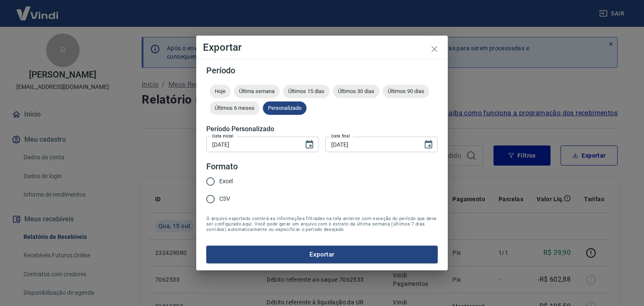  I want to click on span: O arquivo exportado conterá as informações filtradas na tela anterior com exceção do período que ..., so click(322, 224).